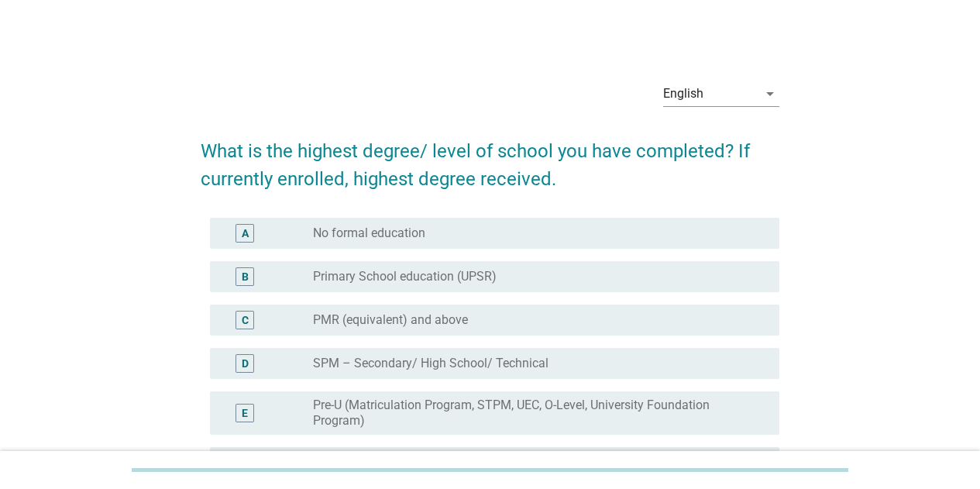 The height and width of the screenshot is (489, 980). Describe the element at coordinates (770, 94) in the screenshot. I see `i: arrow_drop_down` at that location.